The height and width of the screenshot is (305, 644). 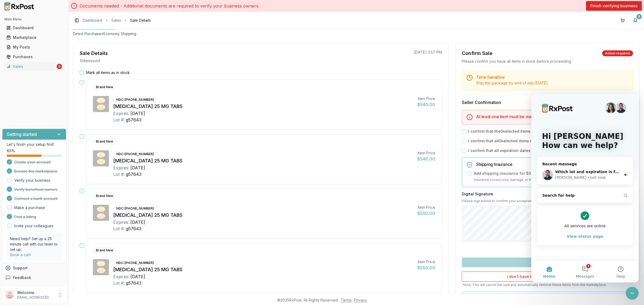 What do you see at coordinates (361, 300) in the screenshot?
I see `a: Privacy` at bounding box center [361, 300].